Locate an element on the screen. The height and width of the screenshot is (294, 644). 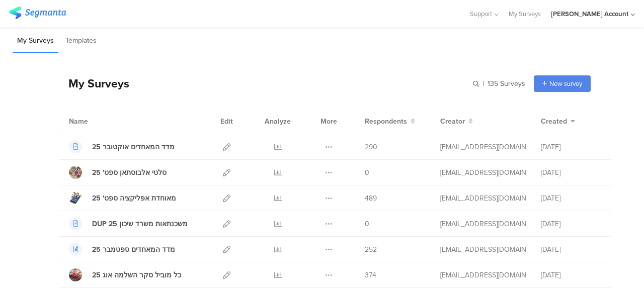
span: Creator is located at coordinates (452, 121).